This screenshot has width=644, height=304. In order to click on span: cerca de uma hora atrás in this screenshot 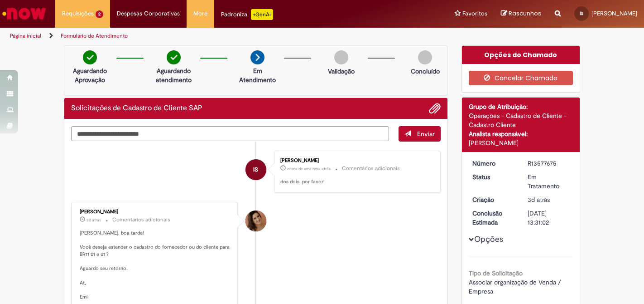, I will do `click(309, 169)`.